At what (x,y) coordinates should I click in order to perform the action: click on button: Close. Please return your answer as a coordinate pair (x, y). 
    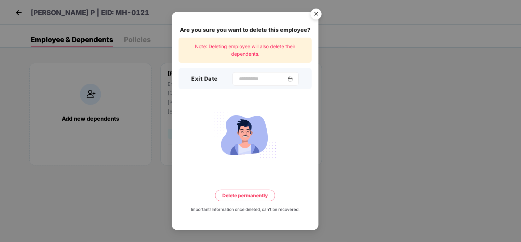
    Looking at the image, I should click on (316, 15).